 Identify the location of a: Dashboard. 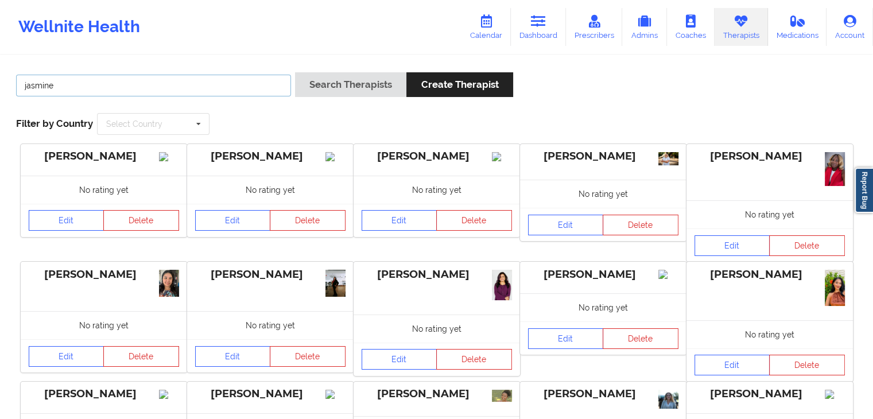
(538, 27).